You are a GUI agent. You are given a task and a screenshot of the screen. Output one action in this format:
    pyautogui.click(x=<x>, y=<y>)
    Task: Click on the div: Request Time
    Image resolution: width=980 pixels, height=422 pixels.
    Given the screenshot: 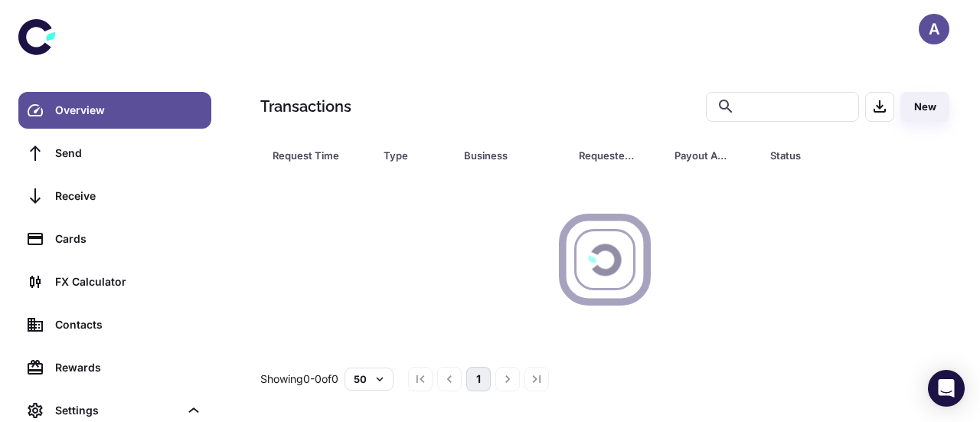 What is the action you would take?
    pyautogui.click(x=309, y=156)
    